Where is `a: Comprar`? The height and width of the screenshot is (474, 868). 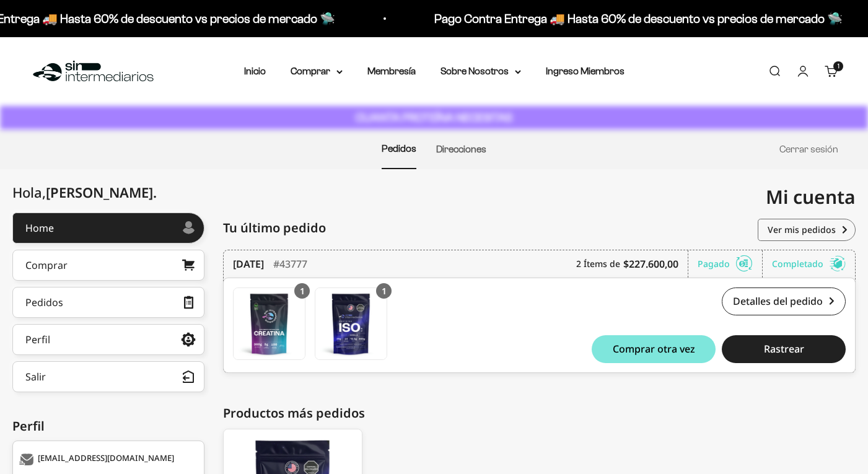
a: Comprar is located at coordinates (108, 265).